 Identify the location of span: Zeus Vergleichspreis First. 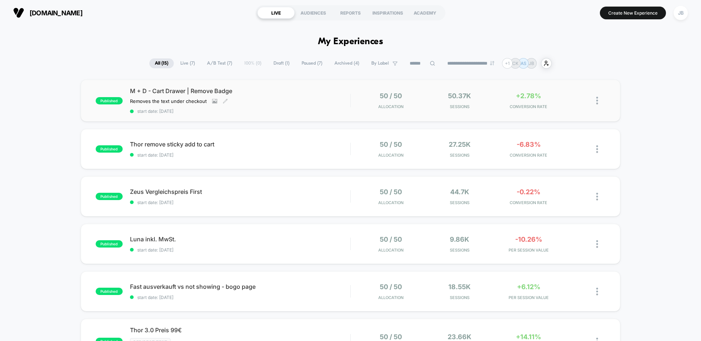
(240, 192).